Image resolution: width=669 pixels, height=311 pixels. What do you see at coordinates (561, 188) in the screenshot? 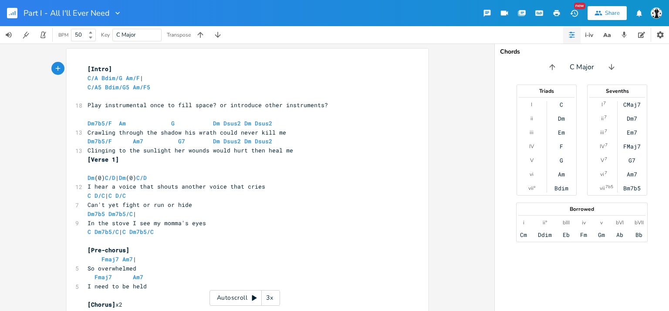
I see `div: Bdim` at bounding box center [561, 188].